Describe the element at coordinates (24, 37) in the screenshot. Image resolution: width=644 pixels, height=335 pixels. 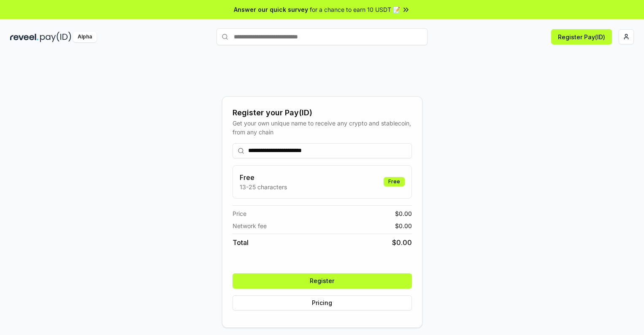
I see `img: reveel_dark` at that location.